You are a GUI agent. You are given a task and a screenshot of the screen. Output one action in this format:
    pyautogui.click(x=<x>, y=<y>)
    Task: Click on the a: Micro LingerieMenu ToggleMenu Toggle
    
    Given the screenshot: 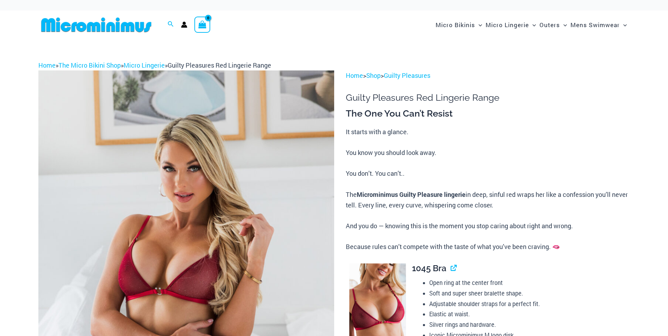 What is the action you would take?
    pyautogui.click(x=510, y=25)
    